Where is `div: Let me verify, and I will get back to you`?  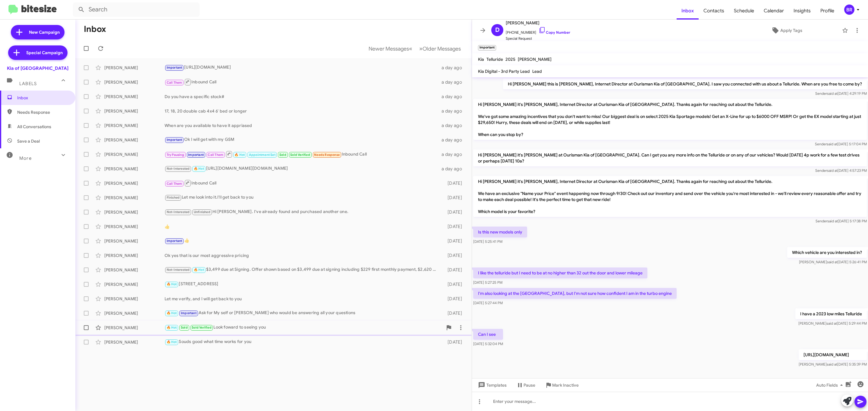
div: Let me verify, and I will get back to you is located at coordinates (302, 299).